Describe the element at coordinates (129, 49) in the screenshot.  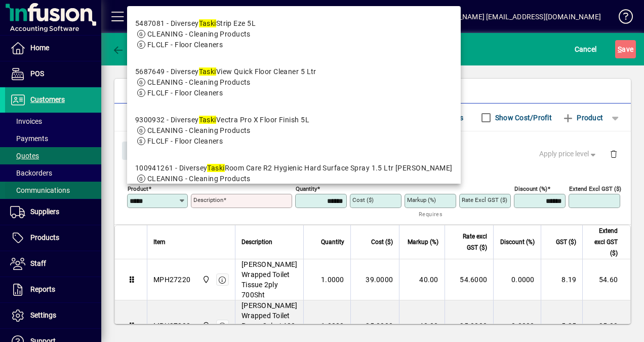
I see `button: Back` at that location.